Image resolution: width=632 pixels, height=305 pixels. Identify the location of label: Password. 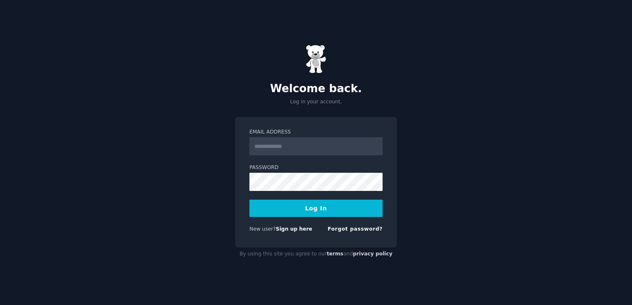
(316, 168).